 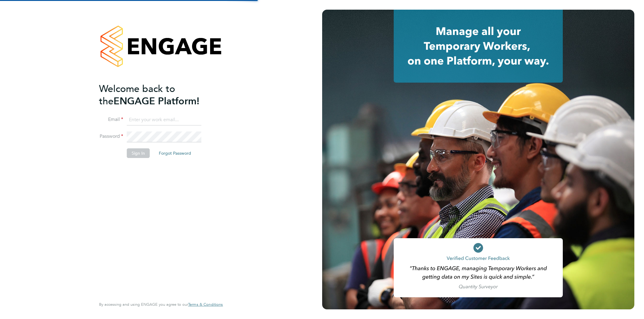 I want to click on a: Terms & Conditions, so click(x=205, y=305).